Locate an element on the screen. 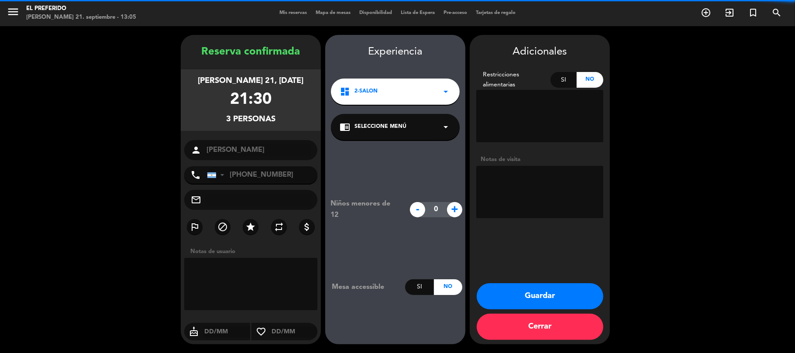 The width and height of the screenshot is (795, 353). i: favorite_border is located at coordinates (261, 332).